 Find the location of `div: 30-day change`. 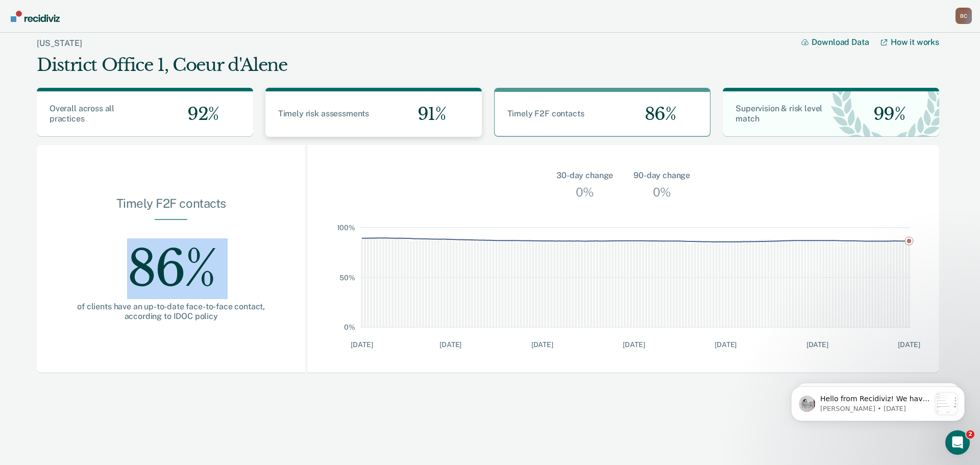

div: 30-day change is located at coordinates (584, 176).